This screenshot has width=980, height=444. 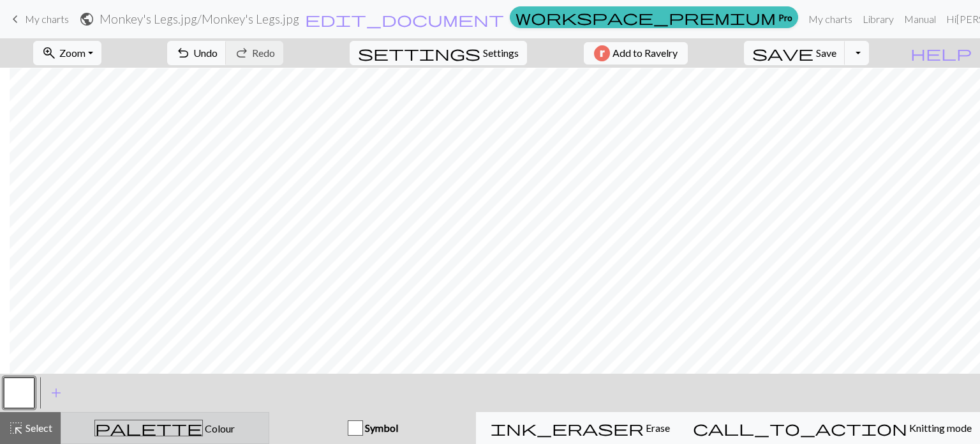 What do you see at coordinates (380, 427) in the screenshot?
I see `span: Symbol` at bounding box center [380, 427].